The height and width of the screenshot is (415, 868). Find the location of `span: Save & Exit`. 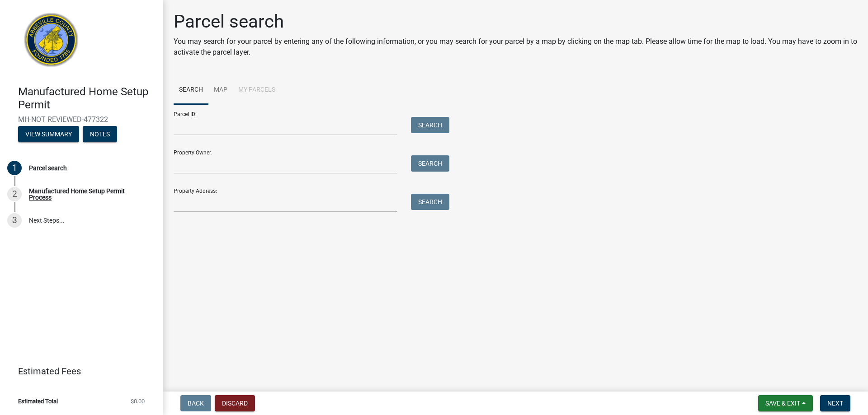

span: Save & Exit is located at coordinates (782, 404).